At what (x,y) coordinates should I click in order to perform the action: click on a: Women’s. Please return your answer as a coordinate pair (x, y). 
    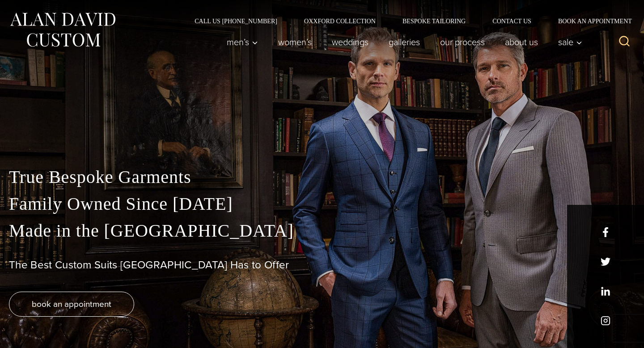
    Looking at the image, I should click on (295, 42).